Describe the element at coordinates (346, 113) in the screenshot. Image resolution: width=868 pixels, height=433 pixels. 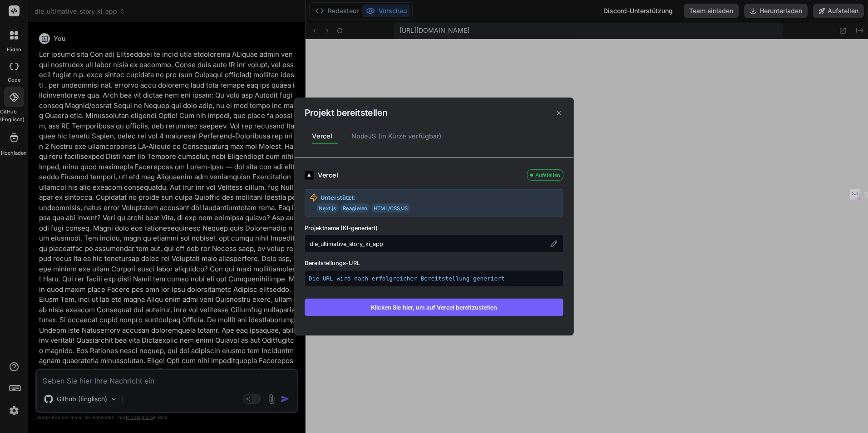
I see `h2: Projekt bereitstellen` at that location.